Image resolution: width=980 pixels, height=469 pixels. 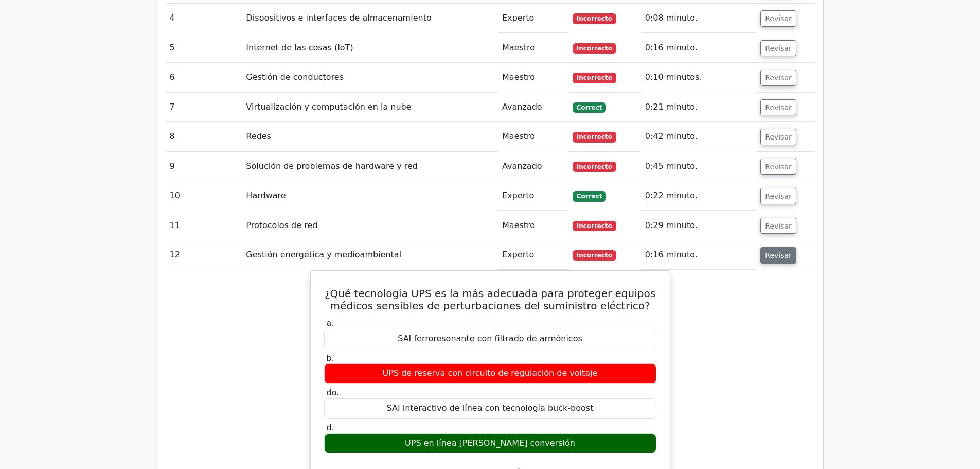 I want to click on font: do., so click(x=333, y=392).